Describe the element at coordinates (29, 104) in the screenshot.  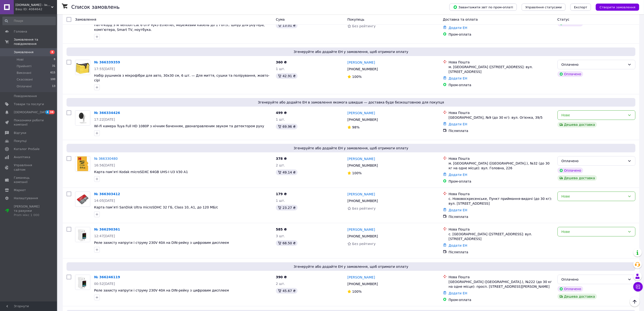
I see `span: Товари та послуги` at that location.